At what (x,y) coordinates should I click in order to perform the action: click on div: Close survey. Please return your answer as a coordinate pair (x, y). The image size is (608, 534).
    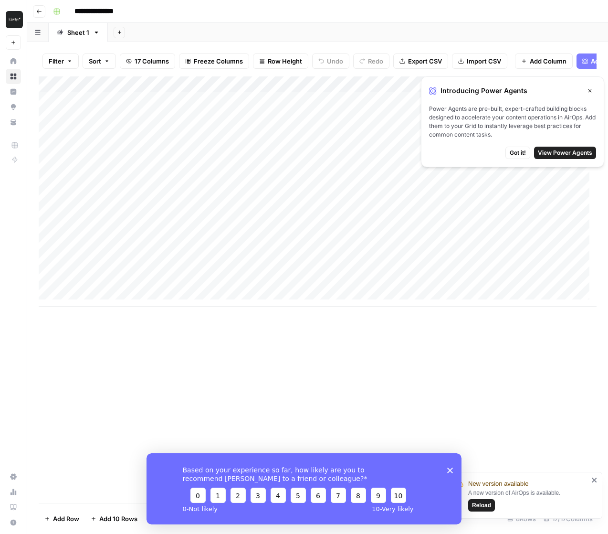
    Looking at the image, I should click on (304, 17).